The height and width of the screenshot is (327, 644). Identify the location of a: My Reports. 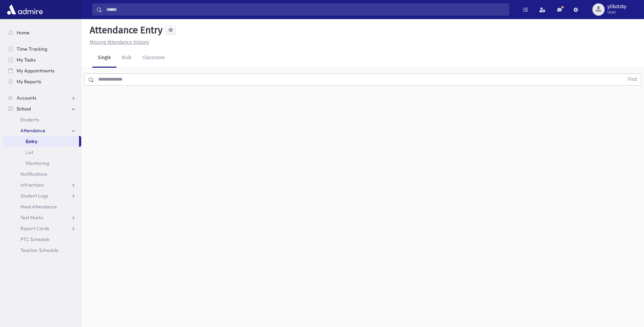
(42, 82).